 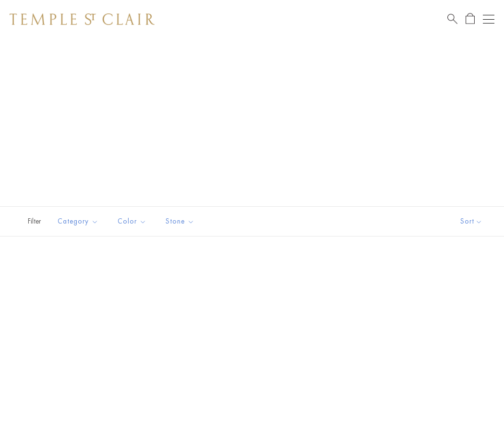 I want to click on span: Category, so click(x=79, y=221).